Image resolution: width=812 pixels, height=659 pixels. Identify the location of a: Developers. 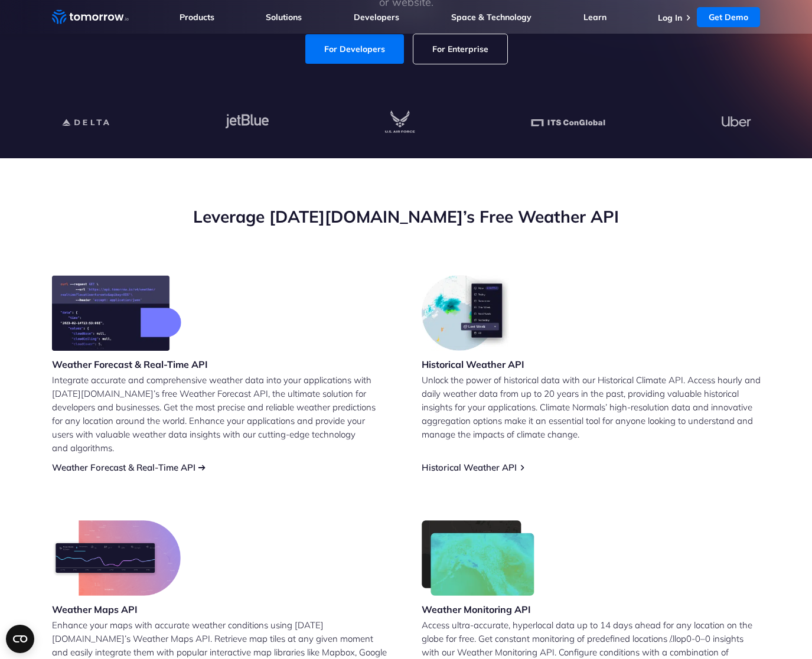
(376, 17).